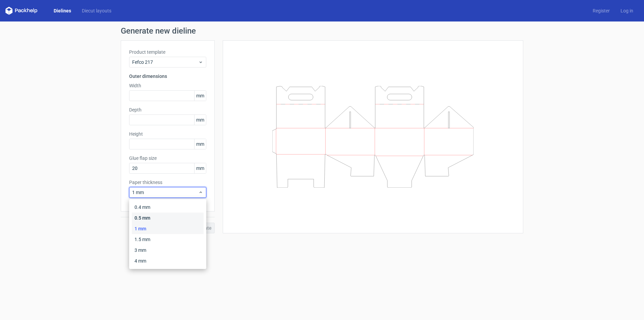 This screenshot has width=644, height=320. What do you see at coordinates (97, 11) in the screenshot?
I see `a: Diecut layouts` at bounding box center [97, 11].